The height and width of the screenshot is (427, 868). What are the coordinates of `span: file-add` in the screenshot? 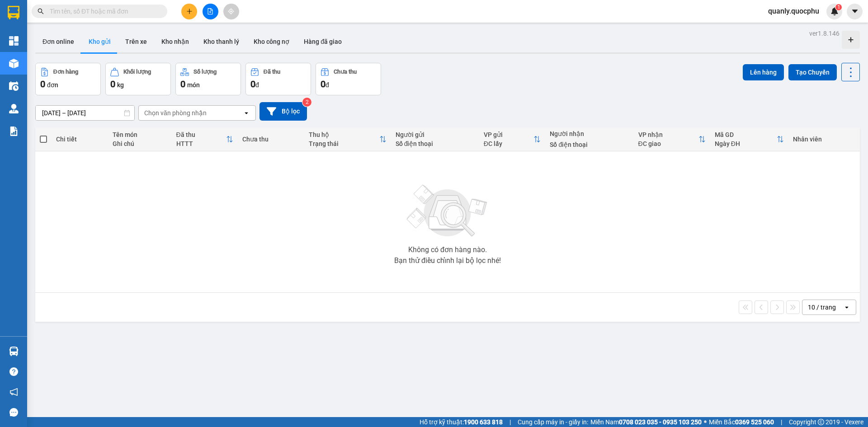 It's located at (210, 11).